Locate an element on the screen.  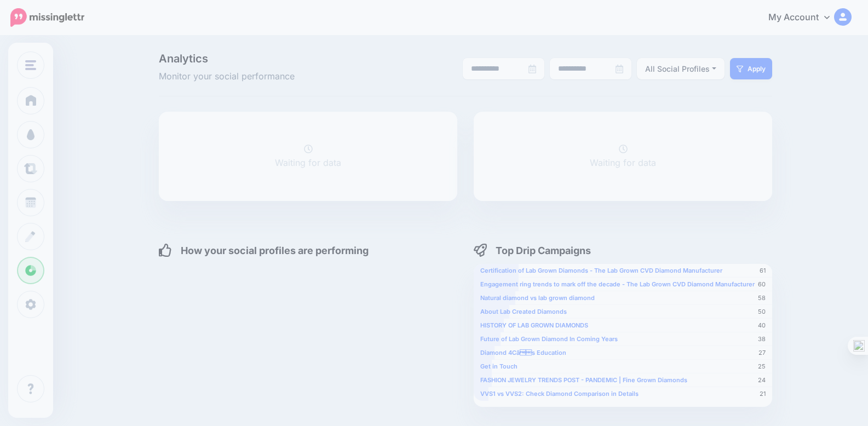
b: Future of Lab Grown Diamond In Coming Years is located at coordinates (549, 339).